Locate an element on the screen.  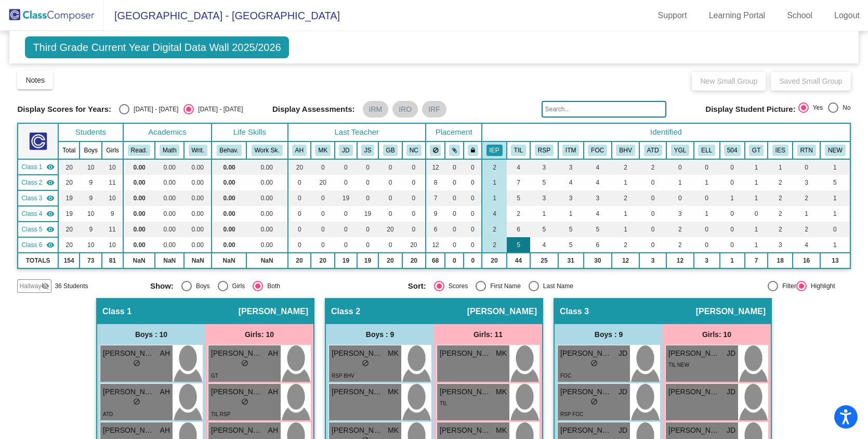
th: Keep with teacher is located at coordinates (473, 150).